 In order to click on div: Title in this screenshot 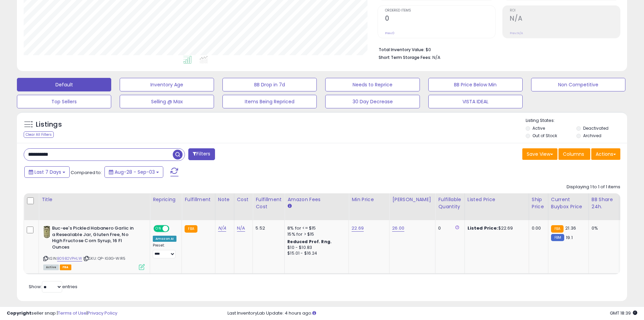, I will do `click(94, 199)`.